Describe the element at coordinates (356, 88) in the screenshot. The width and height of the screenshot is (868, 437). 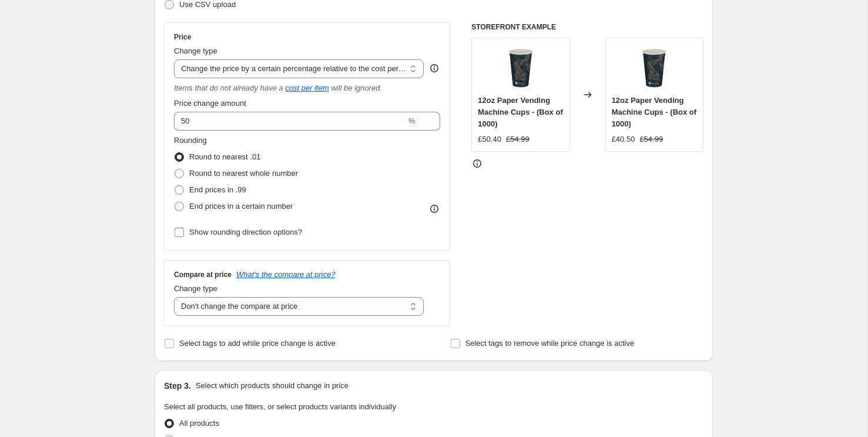
I see `i: will be ignored.` at that location.